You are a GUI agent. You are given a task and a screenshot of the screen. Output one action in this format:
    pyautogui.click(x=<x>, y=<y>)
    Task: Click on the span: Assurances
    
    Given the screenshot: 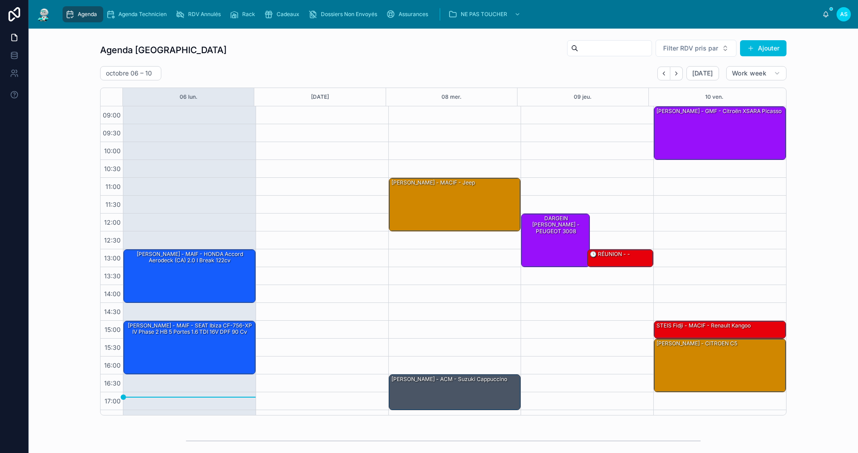 What is the action you would take?
    pyautogui.click(x=413, y=14)
    